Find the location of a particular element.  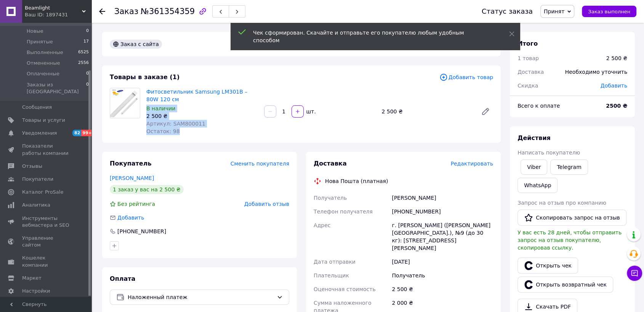

div: Статус заказа is located at coordinates (507, 11).